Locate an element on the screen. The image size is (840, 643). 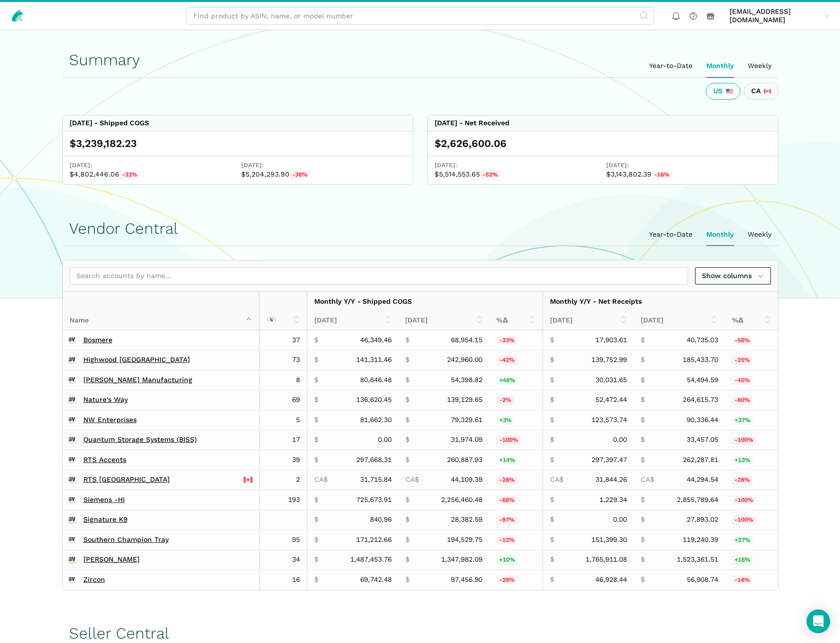
div: $2,626,600.06 is located at coordinates (603, 143).